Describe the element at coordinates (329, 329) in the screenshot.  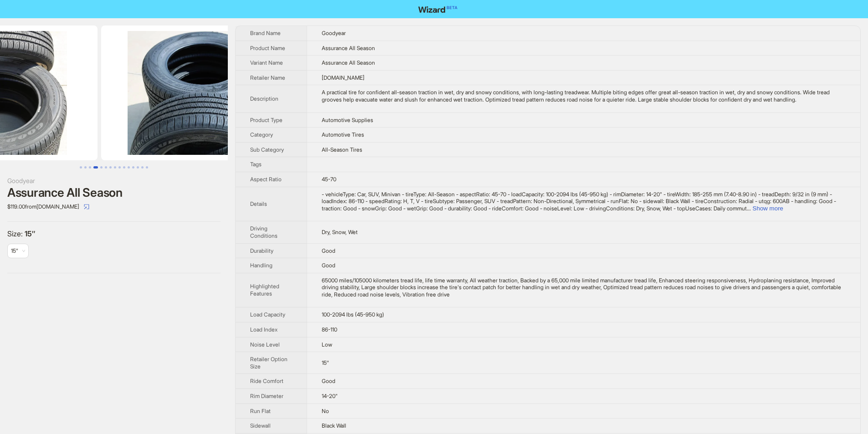
I see `span: 86-110` at that location.